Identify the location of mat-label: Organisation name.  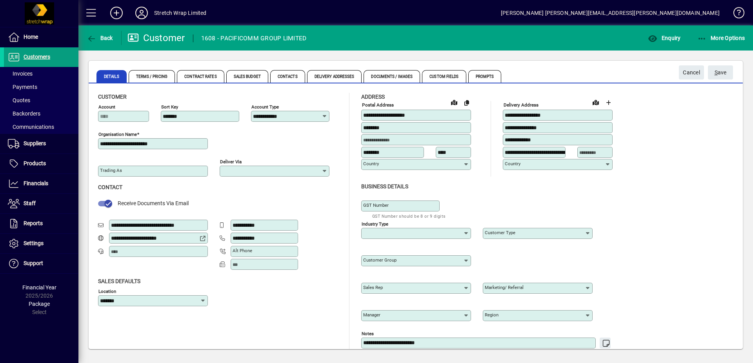
(118, 134).